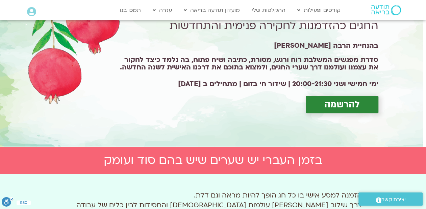 The image size is (426, 209). I want to click on a: יצירת קשר, so click(391, 198).